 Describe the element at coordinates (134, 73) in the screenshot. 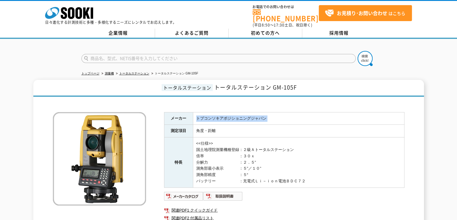

I see `a: トータルステーション` at that location.